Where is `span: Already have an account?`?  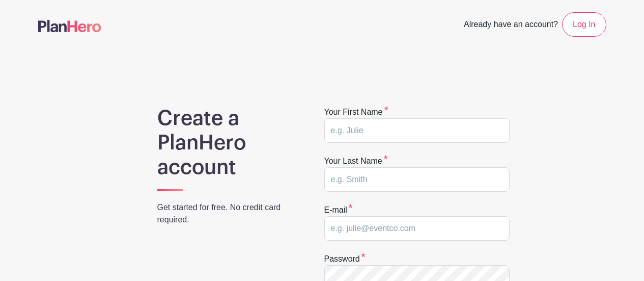 span: Already have an account? is located at coordinates (511, 26).